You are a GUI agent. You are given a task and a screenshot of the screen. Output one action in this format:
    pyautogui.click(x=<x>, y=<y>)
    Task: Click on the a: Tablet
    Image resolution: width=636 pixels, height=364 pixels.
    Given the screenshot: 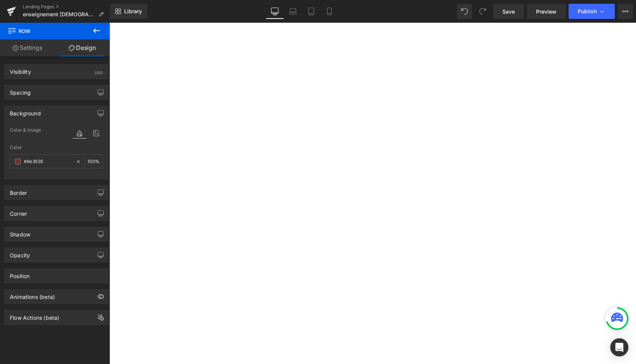 What is the action you would take?
    pyautogui.click(x=311, y=11)
    